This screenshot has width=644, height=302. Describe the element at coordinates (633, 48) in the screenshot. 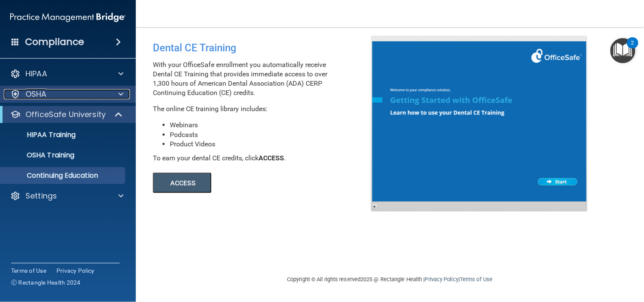

I see `div: 2` at that location.